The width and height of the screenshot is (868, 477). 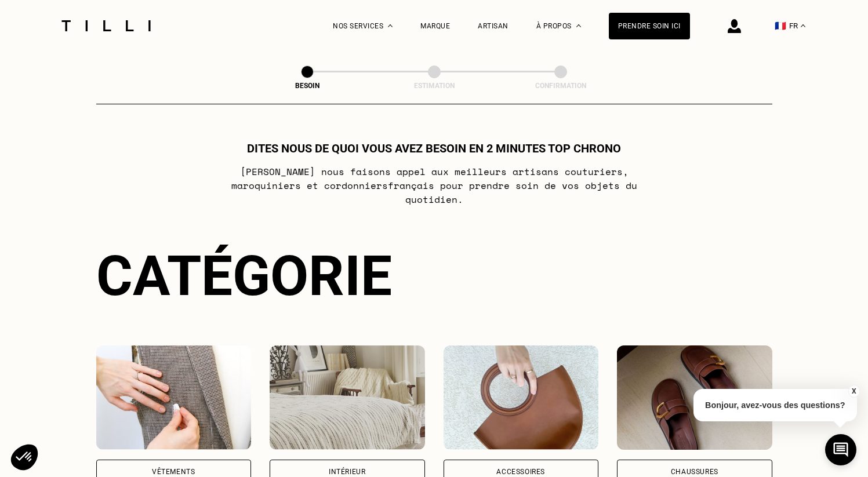 I want to click on div: Catégorie, so click(x=434, y=276).